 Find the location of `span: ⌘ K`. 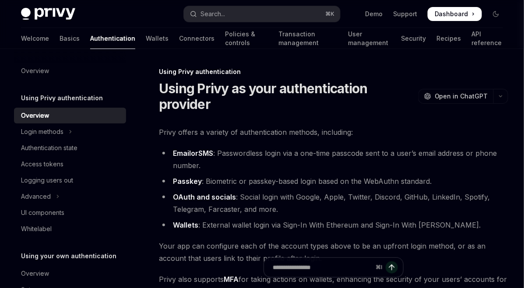

span: ⌘ K is located at coordinates (330, 14).